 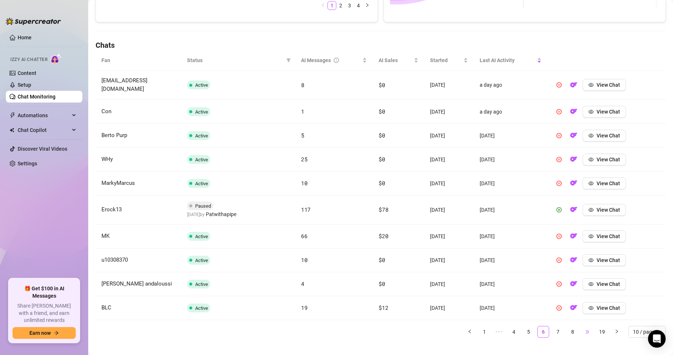 What do you see at coordinates (304, 260) in the screenshot?
I see `span: 10` at bounding box center [304, 260].